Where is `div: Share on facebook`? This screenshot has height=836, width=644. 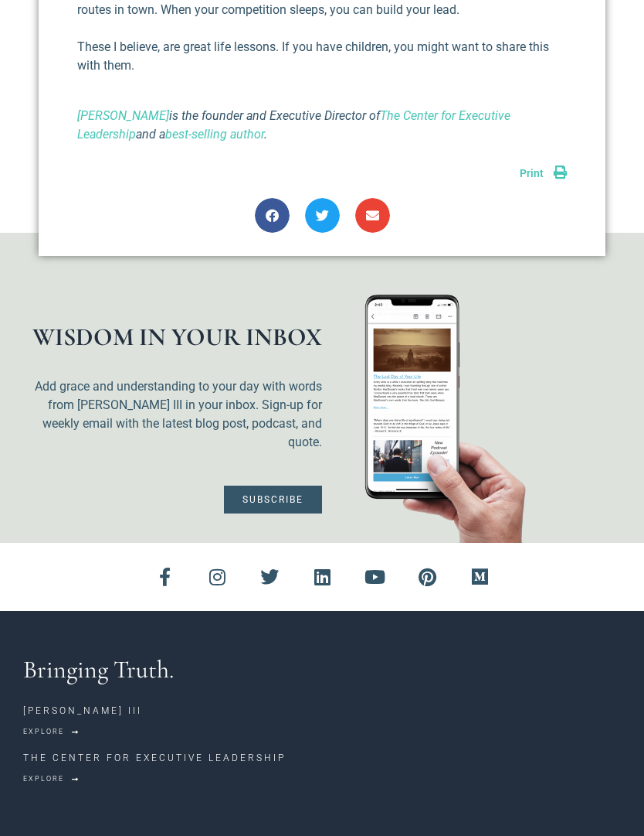
div: Share on facebook is located at coordinates (272, 215).